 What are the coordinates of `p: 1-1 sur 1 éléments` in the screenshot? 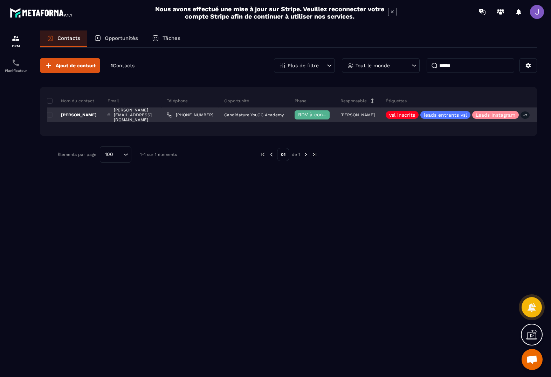 It's located at (158, 154).